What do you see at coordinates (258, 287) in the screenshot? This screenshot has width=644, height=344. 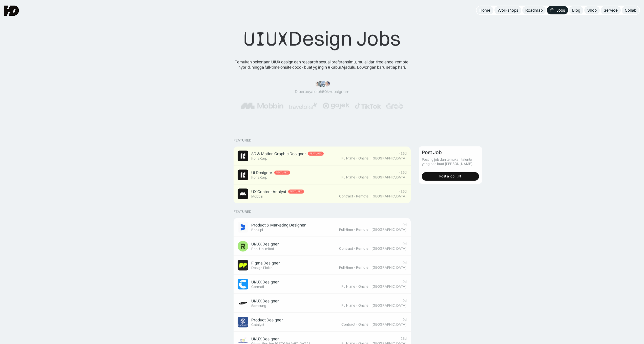 I see `div: Cermati` at bounding box center [258, 287].